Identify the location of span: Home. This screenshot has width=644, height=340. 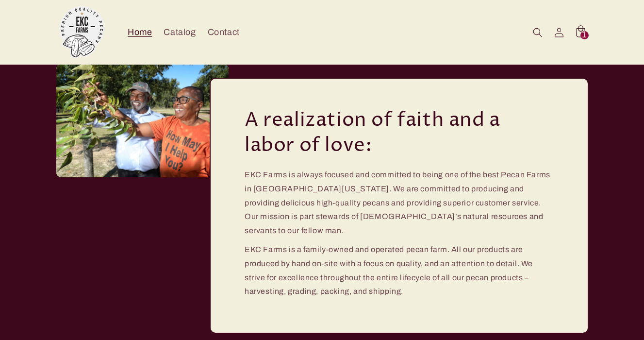
(140, 32).